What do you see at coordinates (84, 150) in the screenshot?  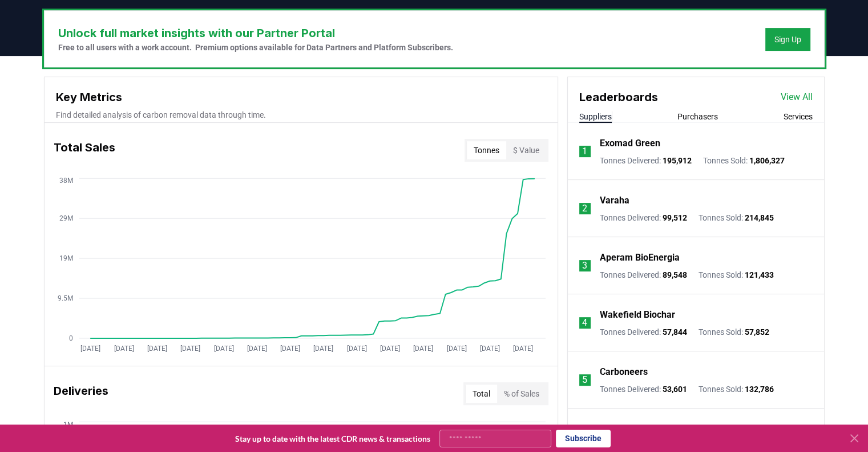 I see `h3: Total Sales` at bounding box center [84, 150].